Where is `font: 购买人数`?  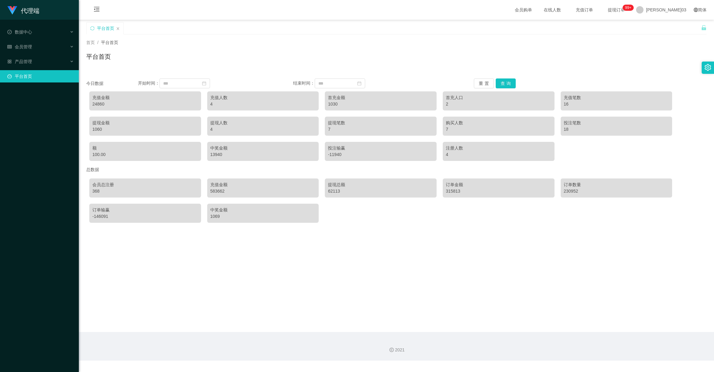 font: 购买人数 is located at coordinates (455, 123).